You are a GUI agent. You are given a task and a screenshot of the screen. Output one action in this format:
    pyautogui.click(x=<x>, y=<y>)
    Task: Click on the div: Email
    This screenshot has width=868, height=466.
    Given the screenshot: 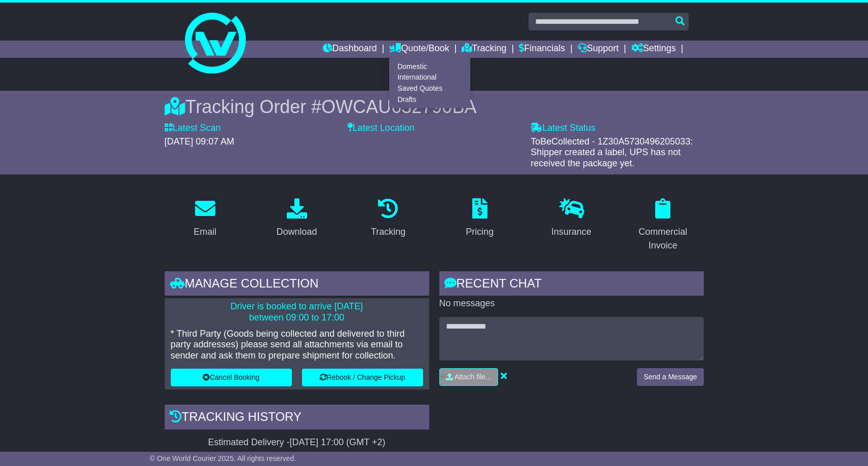 What is the action you would take?
    pyautogui.click(x=205, y=232)
    